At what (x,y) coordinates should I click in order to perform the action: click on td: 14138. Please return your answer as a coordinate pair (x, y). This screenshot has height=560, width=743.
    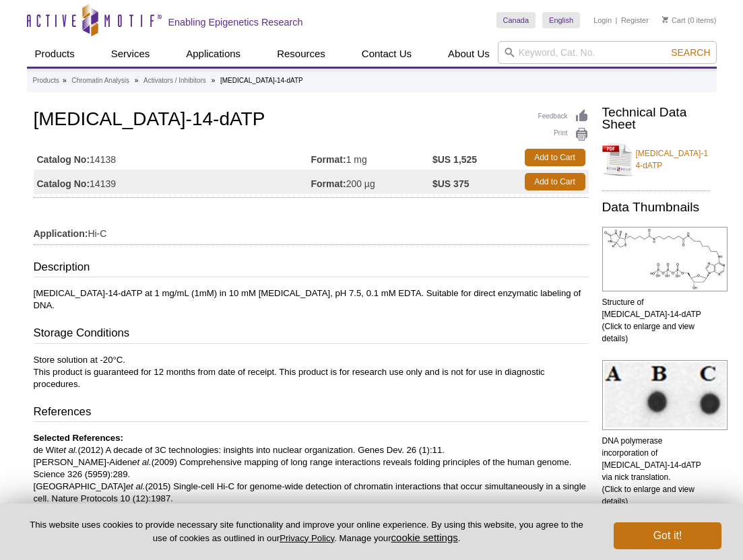
    Looking at the image, I should click on (173, 158).